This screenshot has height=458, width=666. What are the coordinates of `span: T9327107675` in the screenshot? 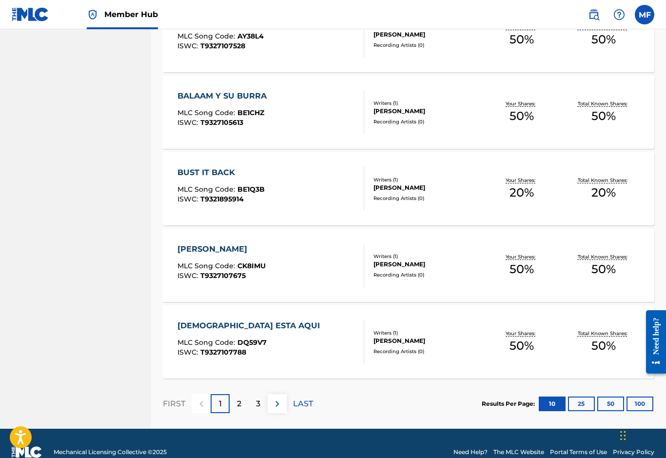 It's located at (223, 275).